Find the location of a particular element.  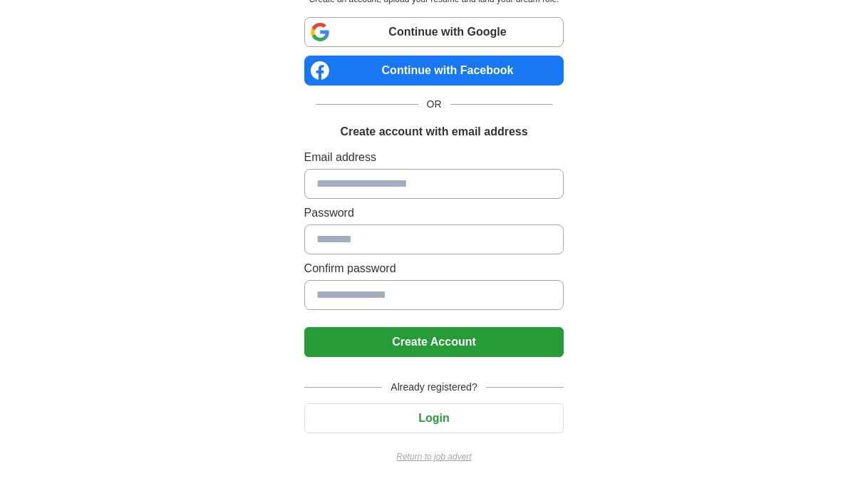

span: Already registered? is located at coordinates (434, 387).